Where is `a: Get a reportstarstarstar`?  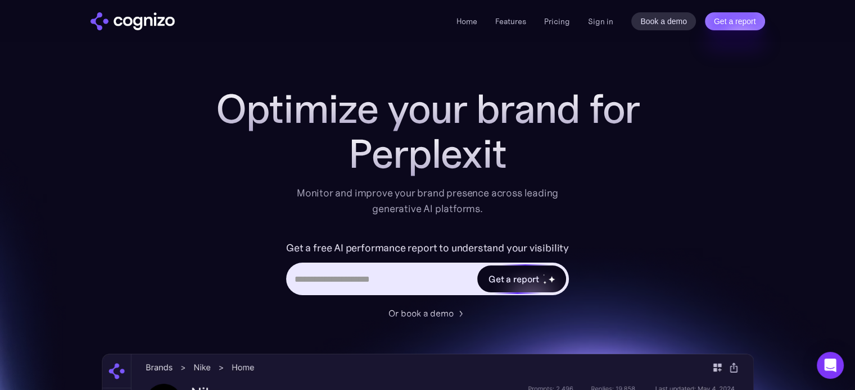 a: Get a reportstarstarstar is located at coordinates (521, 279).